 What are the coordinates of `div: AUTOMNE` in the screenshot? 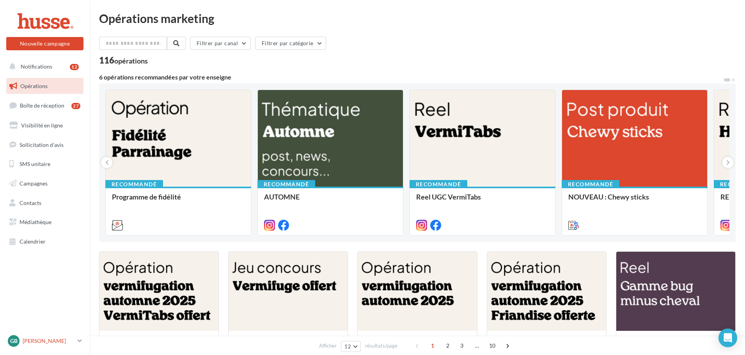 It's located at (330, 201).